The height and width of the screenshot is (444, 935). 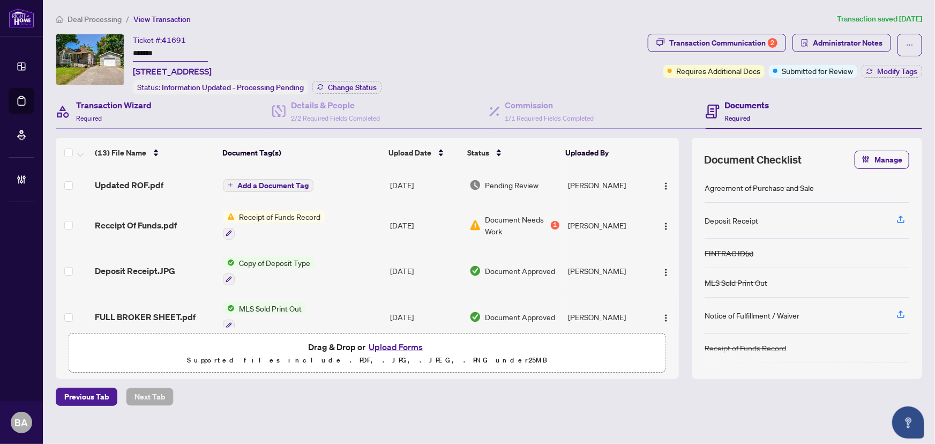 I want to click on span: Updated ROF.pdf, so click(x=129, y=185).